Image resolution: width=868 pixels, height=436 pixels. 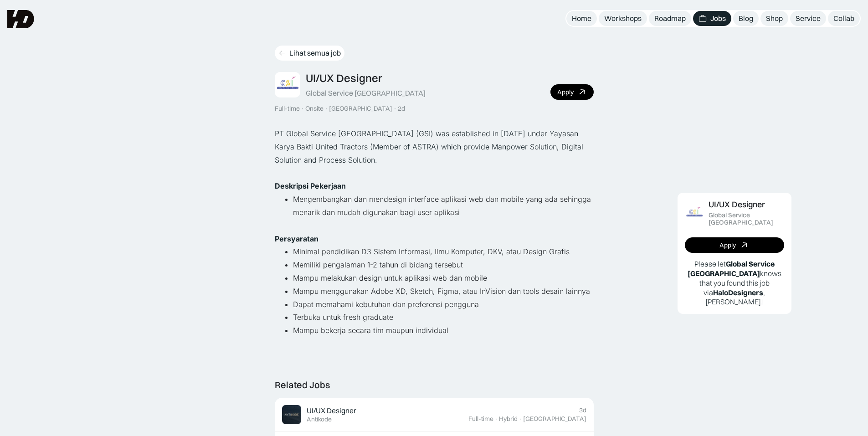 I want to click on a: Workshops, so click(x=623, y=18).